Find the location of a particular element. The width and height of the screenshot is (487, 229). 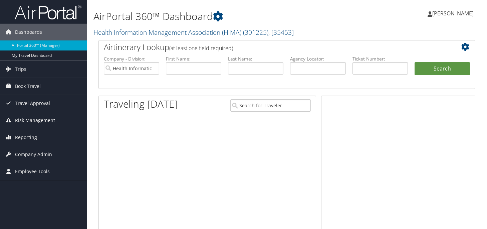

label: Agency Locator: is located at coordinates (318, 59).